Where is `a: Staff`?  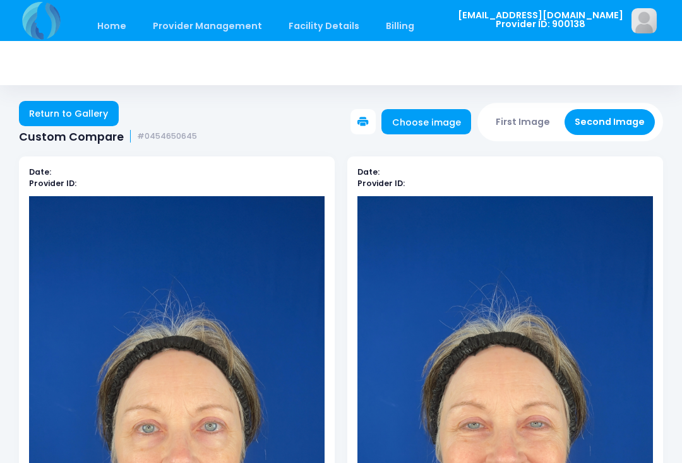 a: Staff is located at coordinates (452, 26).